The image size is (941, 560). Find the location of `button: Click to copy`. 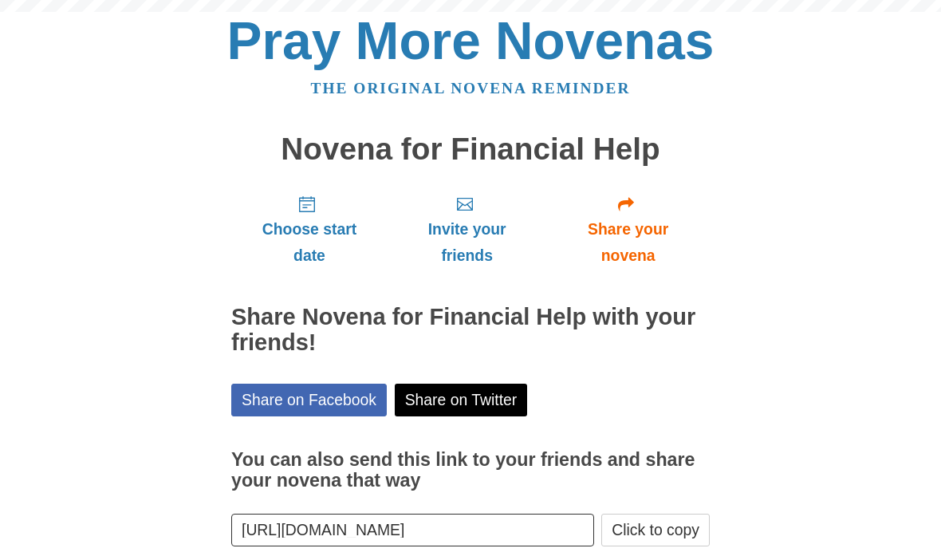

button: Click to copy is located at coordinates (656, 530).